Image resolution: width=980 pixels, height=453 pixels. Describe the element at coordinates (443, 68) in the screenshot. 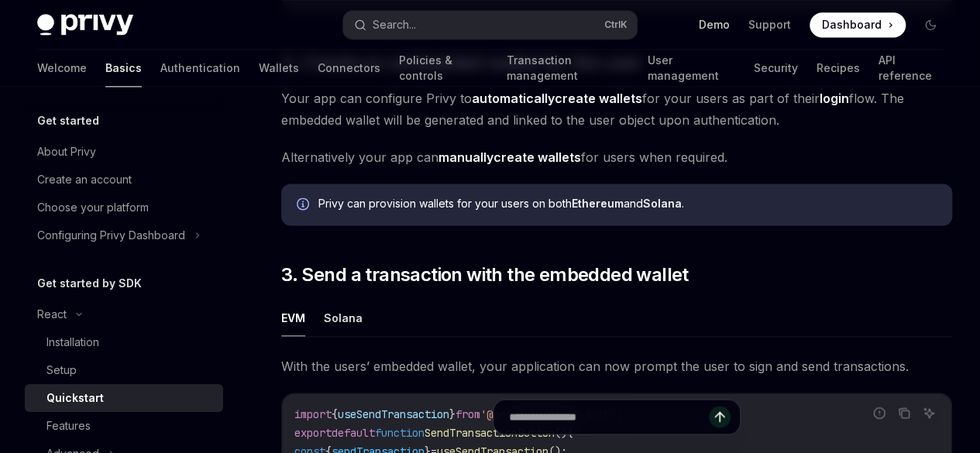

I see `a: Policies & controls` at that location.